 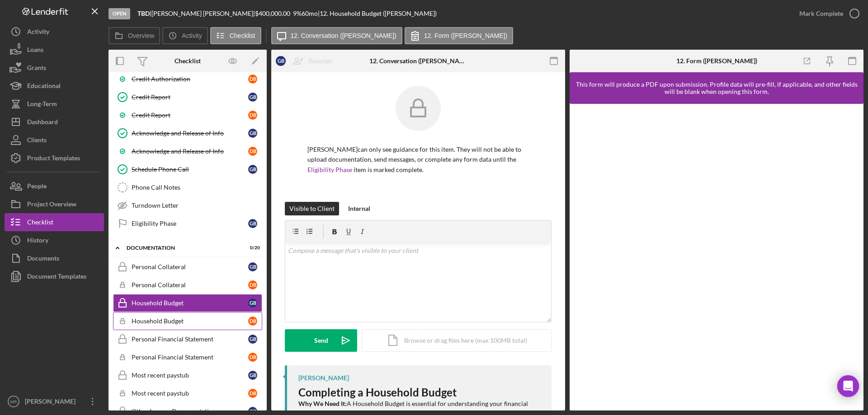 What do you see at coordinates (57, 278) in the screenshot?
I see `div: Document Templates` at bounding box center [57, 278].